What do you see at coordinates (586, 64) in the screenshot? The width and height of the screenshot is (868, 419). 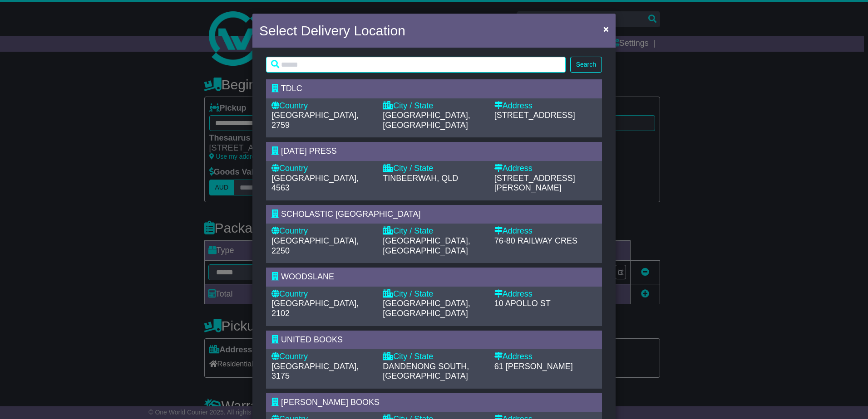 I see `button: Search` at bounding box center [586, 64].